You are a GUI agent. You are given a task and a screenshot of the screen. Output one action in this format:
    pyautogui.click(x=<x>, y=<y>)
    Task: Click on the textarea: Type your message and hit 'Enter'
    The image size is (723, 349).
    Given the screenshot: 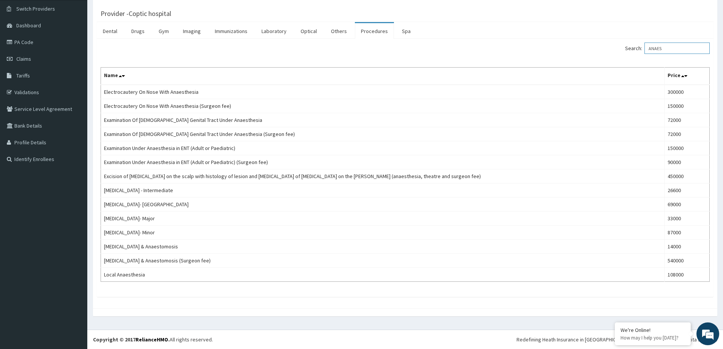 What is the action you would take?
    pyautogui.click(x=74, y=221)
    